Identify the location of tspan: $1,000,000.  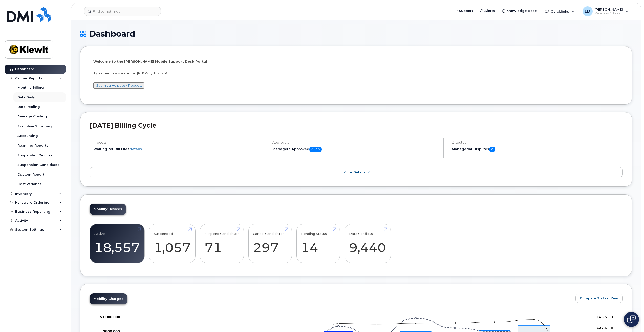
(110, 317).